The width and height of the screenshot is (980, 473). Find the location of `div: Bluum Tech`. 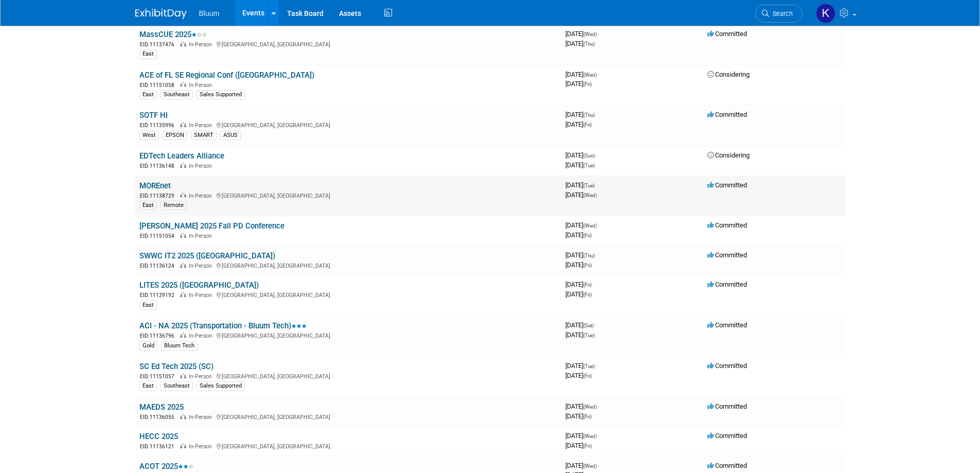

div: Bluum Tech is located at coordinates (179, 346).